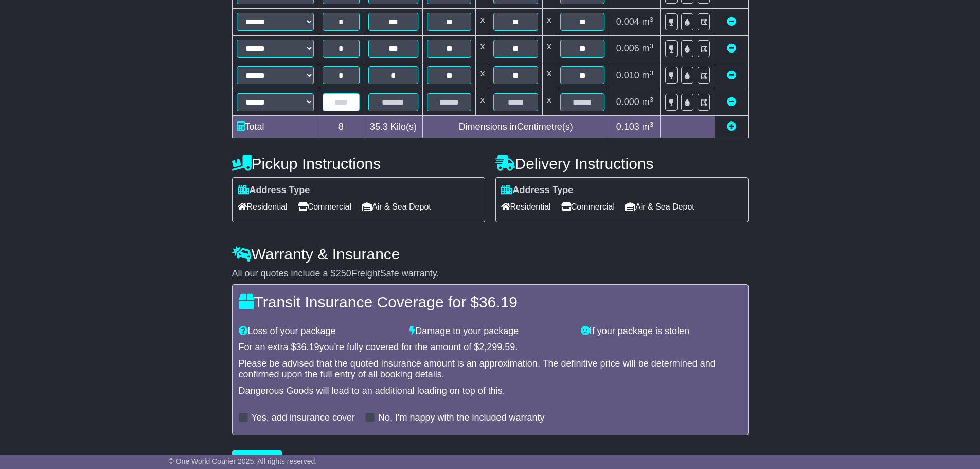  What do you see at coordinates (303, 418) in the screenshot?
I see `label: Yes, add insurance cover` at bounding box center [303, 418].